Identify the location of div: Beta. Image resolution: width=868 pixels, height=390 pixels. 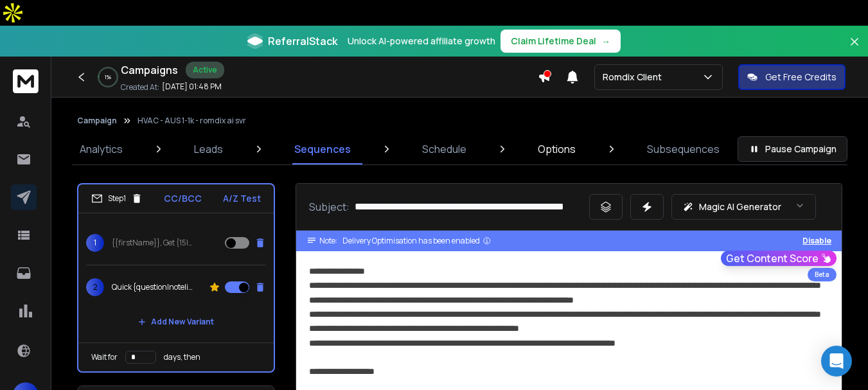
(822, 274).